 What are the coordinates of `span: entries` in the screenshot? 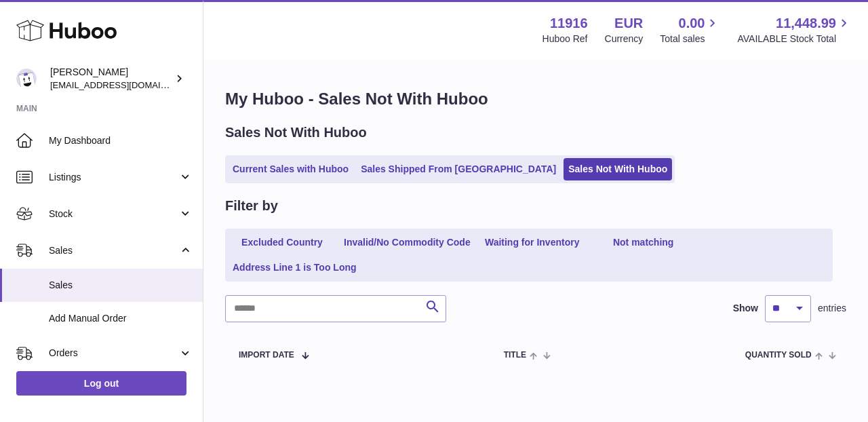 It's located at (832, 308).